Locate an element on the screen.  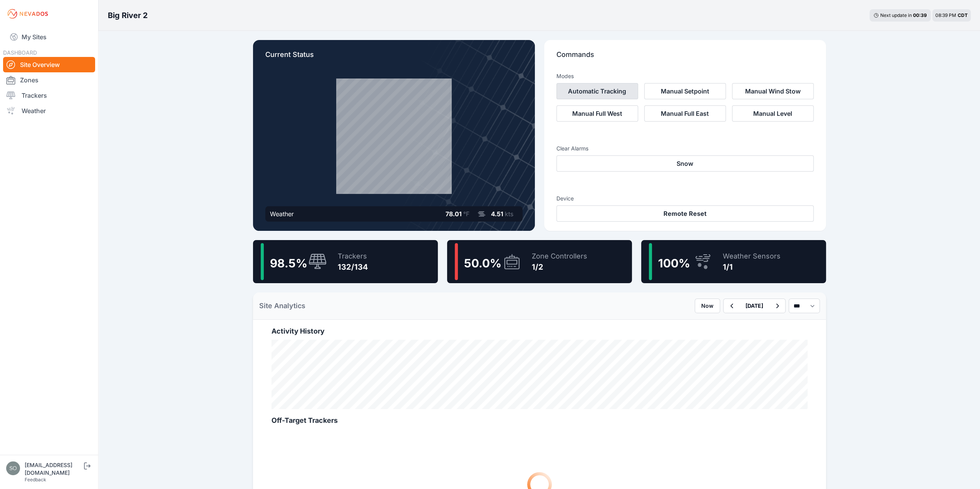
p: Commands is located at coordinates (685, 57).